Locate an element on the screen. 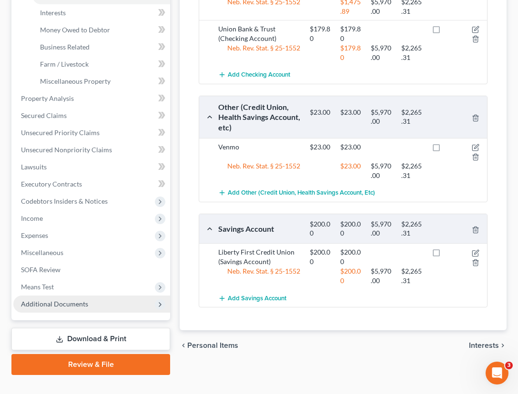 This screenshot has height=394, width=518. span: Farm / Livestock is located at coordinates (64, 64).